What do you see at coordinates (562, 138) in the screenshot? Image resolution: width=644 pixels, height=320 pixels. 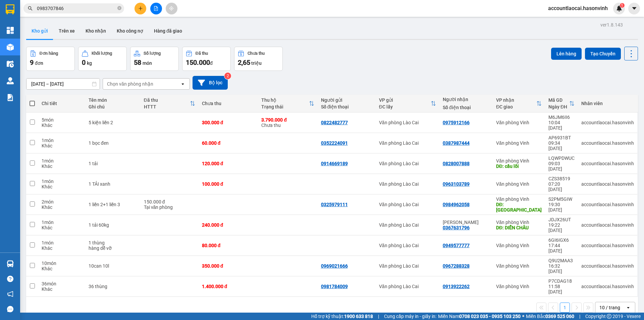 I see `div: AP6931BT` at bounding box center [562, 138].